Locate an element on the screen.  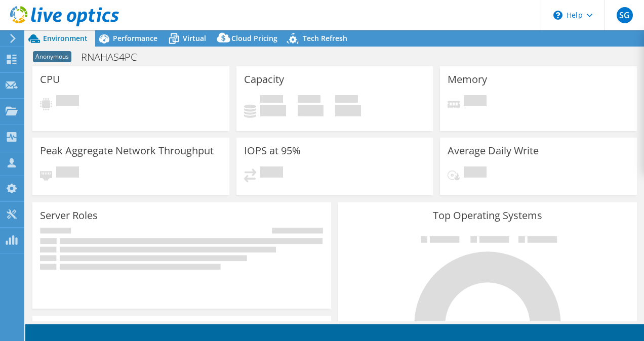
h3: Average Daily Write is located at coordinates (493, 151).